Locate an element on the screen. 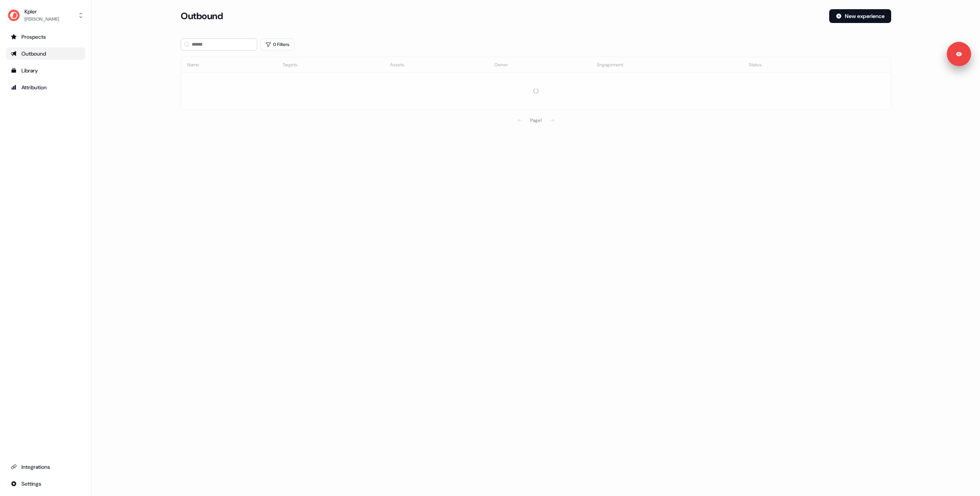 The image size is (980, 496). div: Outbound is located at coordinates (46, 54).